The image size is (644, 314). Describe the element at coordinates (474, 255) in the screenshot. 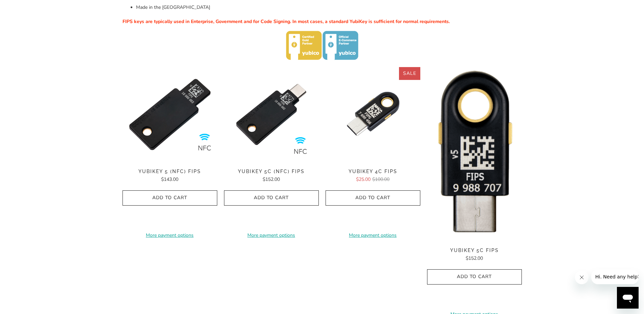

I see `a: YubiKey 5C FIPS $152.00` at that location.